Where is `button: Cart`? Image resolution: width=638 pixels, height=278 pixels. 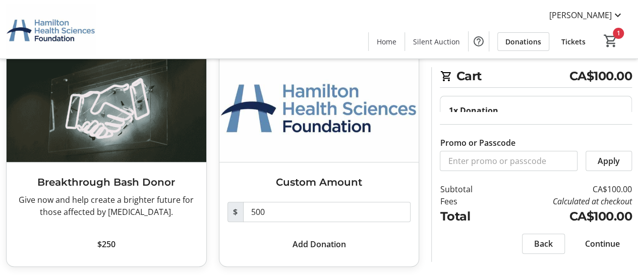
button: Cart is located at coordinates (611, 41).